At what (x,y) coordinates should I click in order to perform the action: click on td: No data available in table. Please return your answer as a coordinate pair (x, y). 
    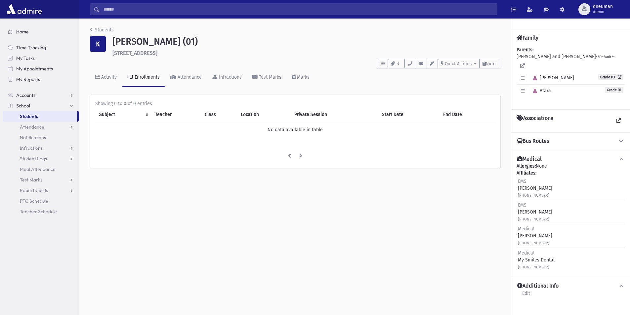
    Looking at the image, I should click on (295, 130).